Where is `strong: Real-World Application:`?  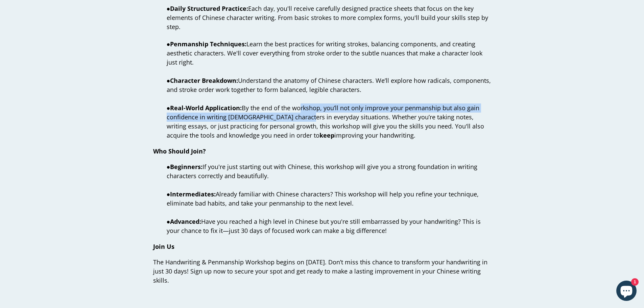
strong: Real-World Application: is located at coordinates (206, 108).